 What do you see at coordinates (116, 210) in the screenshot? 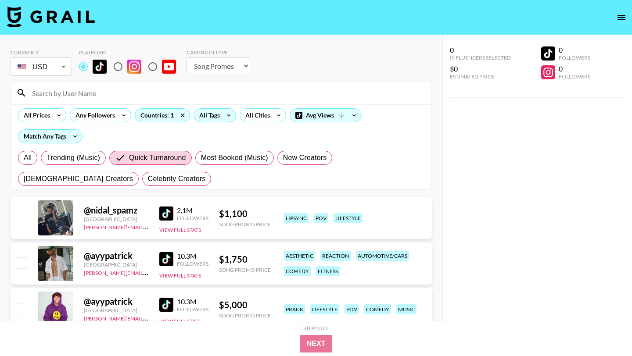
I see `div: @ nidal_spamz` at bounding box center [116, 210].